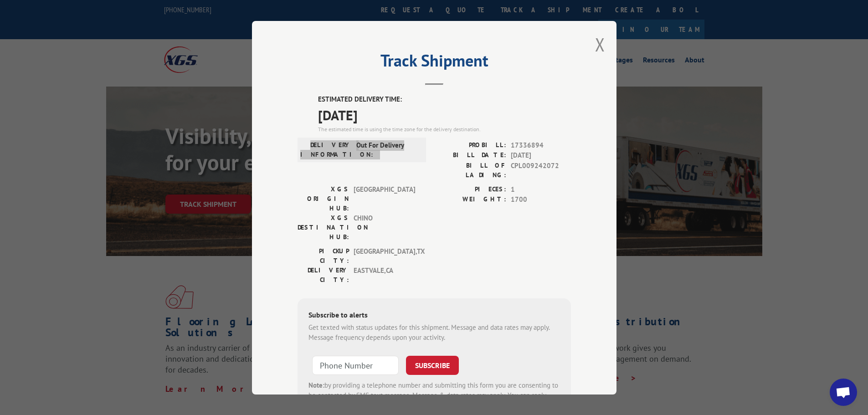  What do you see at coordinates (470, 190) in the screenshot?
I see `label: PIECES:` at bounding box center [470, 190].